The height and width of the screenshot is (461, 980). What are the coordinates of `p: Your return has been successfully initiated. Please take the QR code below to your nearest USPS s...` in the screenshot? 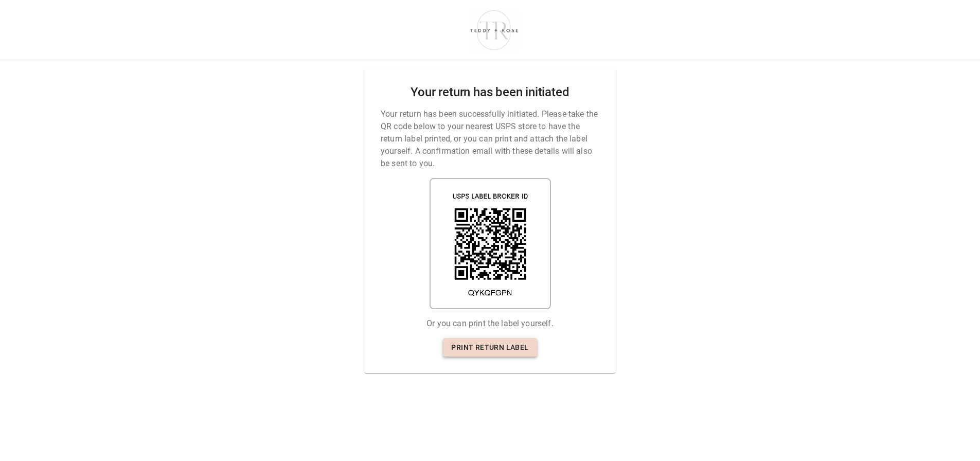 It's located at (490, 139).